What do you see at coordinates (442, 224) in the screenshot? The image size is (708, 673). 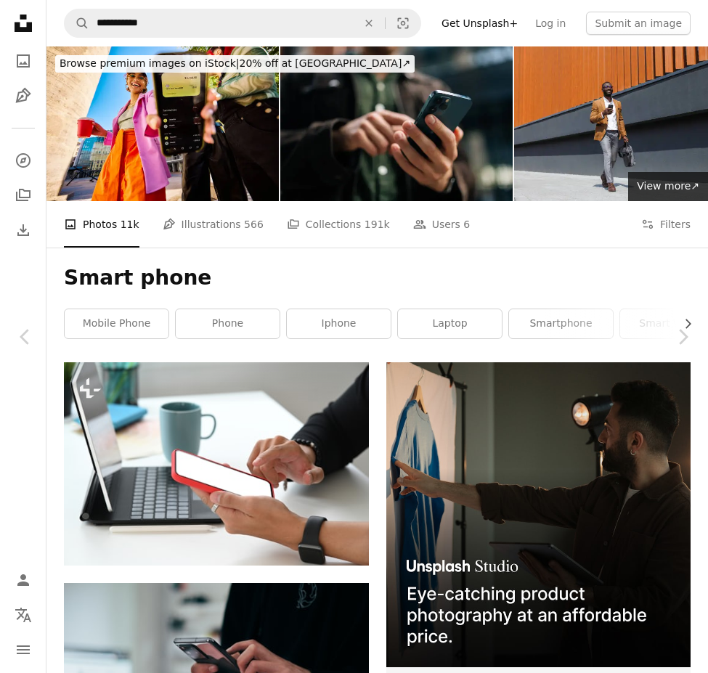 I see `a: Users 6` at bounding box center [442, 224].